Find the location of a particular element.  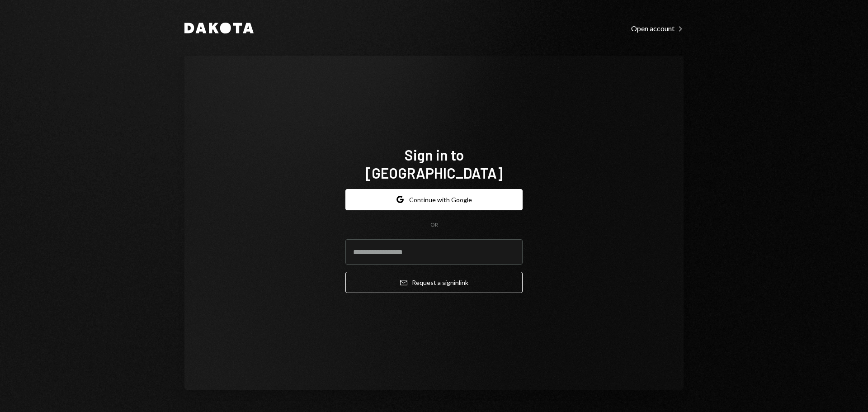

button: Continue with Google is located at coordinates (434, 200).